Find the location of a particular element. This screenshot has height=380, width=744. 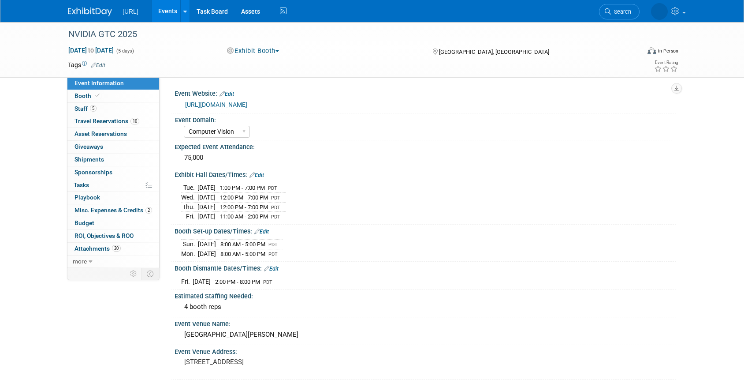

span: (5 days) is located at coordinates (125, 51).